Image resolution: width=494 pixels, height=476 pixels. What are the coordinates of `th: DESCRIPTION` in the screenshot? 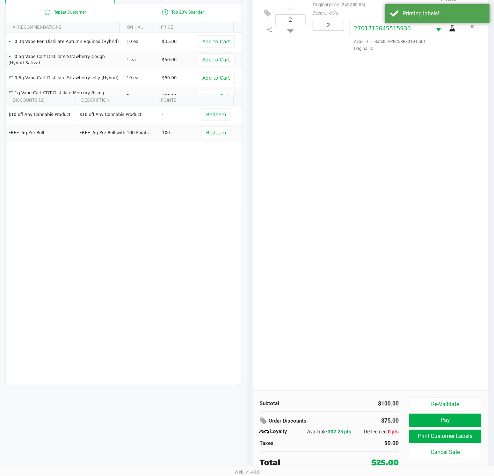 It's located at (114, 100).